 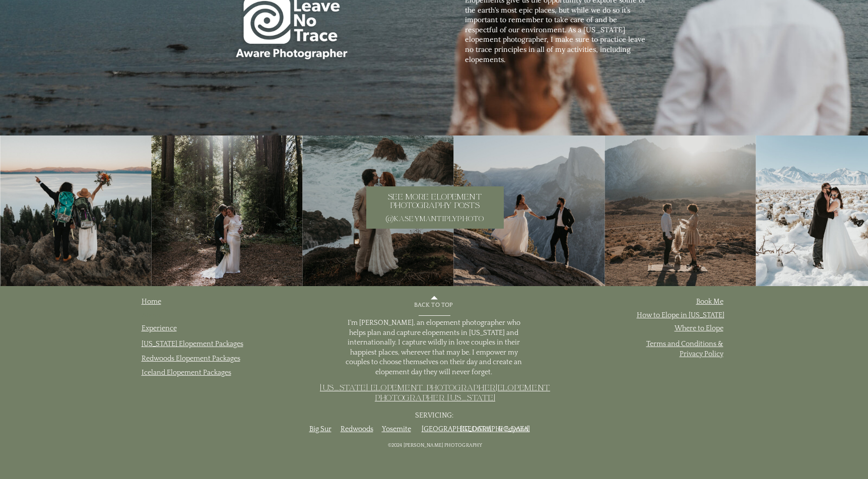 I want to click on a: Book Me, so click(x=710, y=302).